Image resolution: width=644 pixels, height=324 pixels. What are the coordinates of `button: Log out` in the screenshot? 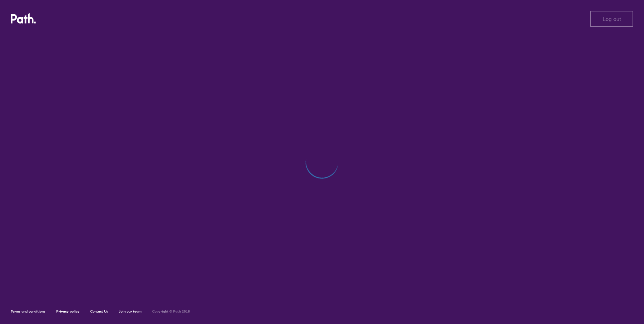 It's located at (612, 19).